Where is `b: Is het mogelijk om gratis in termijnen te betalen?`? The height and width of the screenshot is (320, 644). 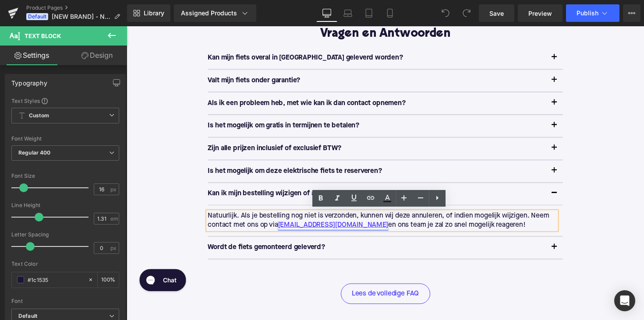
b: Is het mogelijk om gratis in termijnen te betalen? is located at coordinates (161, 102).